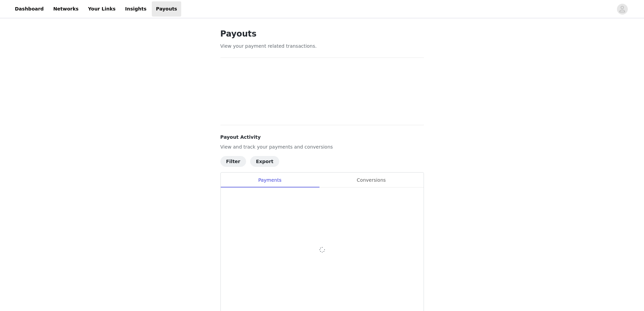 The height and width of the screenshot is (311, 644). What do you see at coordinates (622, 9) in the screenshot?
I see `div: avatar` at bounding box center [622, 9].